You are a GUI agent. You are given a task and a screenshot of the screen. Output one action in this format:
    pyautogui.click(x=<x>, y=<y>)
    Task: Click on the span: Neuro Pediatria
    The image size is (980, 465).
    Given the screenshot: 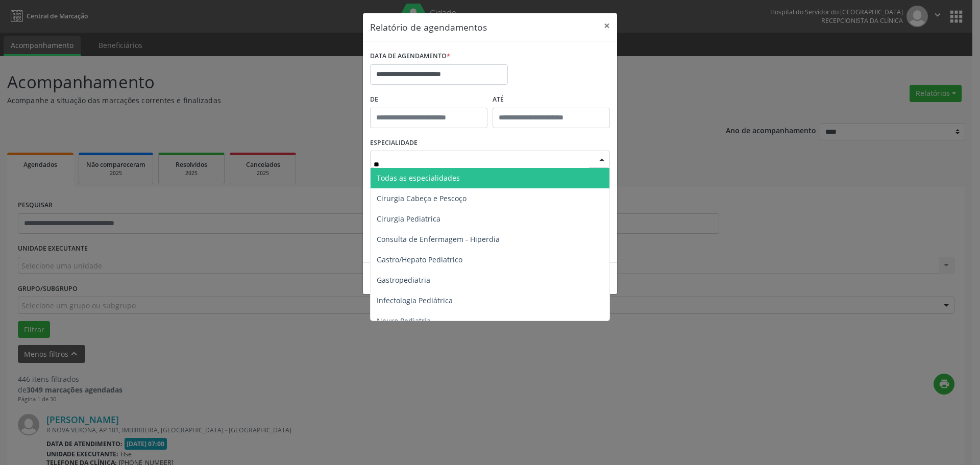 What is the action you would take?
    pyautogui.click(x=403, y=321)
    